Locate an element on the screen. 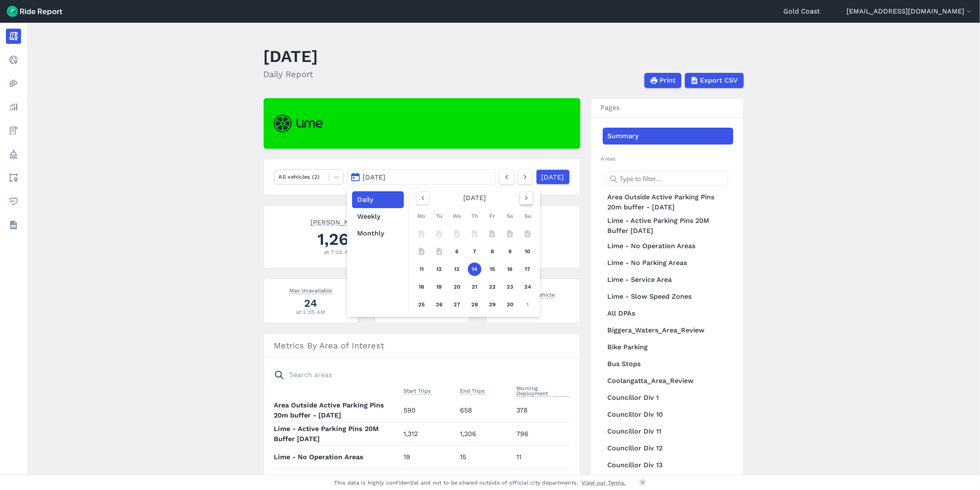 This screenshot has height=490, width=980. div: Fr is located at coordinates (493, 216).